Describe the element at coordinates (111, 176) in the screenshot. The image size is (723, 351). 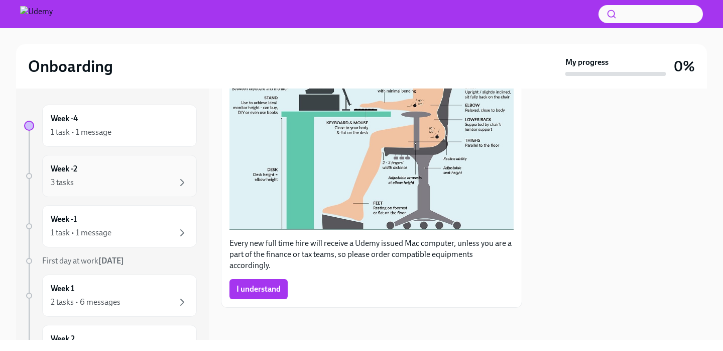
I see `a: Week -23 tasks` at that location.